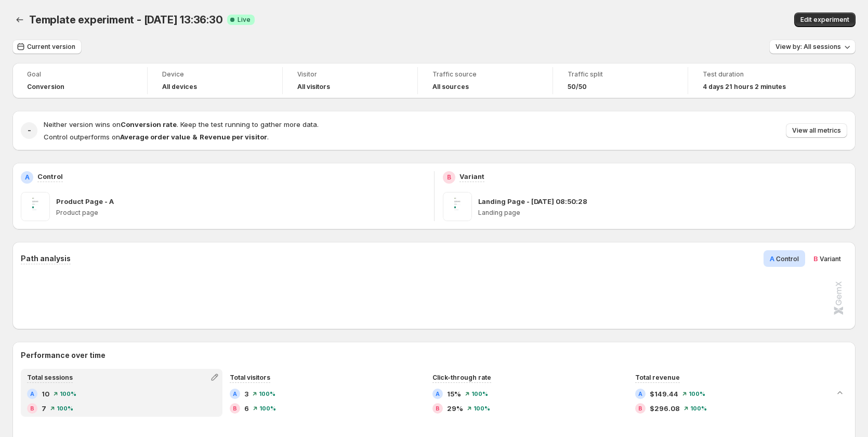 The image size is (868, 437). Describe the element at coordinates (350, 81) in the screenshot. I see `a: VisitorAll visitors` at that location.